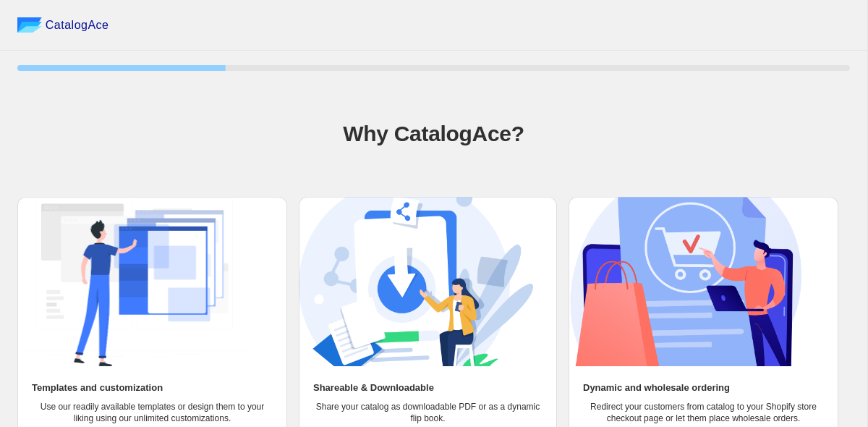  I want to click on img: Dynamic and wholesale ordering, so click(685, 282).